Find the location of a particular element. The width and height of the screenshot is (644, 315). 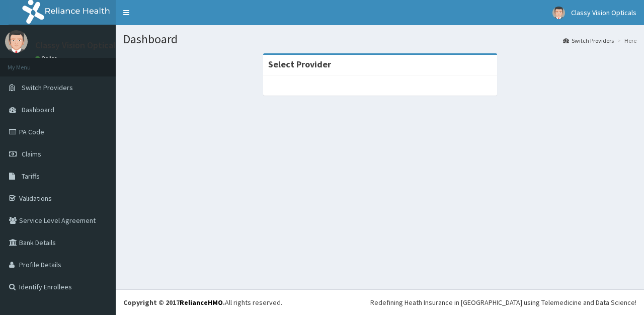

p: Classy Vision Opticals is located at coordinates (77, 46).